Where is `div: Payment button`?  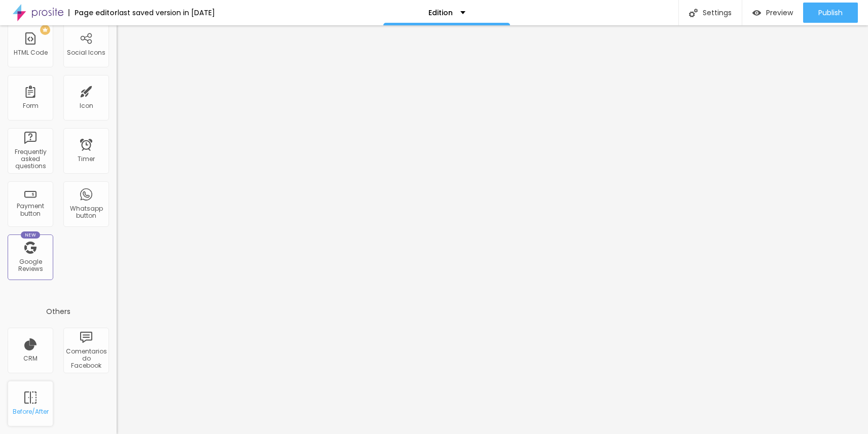
div: Payment button is located at coordinates (30, 210).